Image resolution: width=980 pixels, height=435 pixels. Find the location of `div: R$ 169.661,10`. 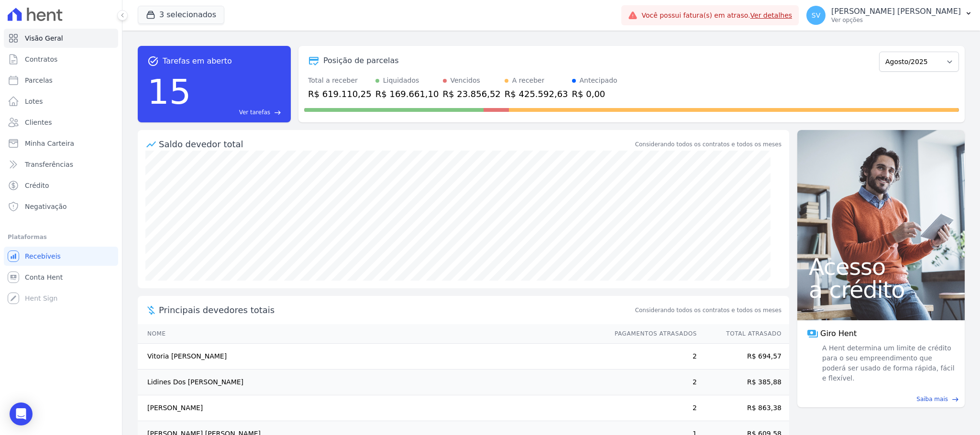

div: R$ 169.661,10 is located at coordinates (407, 94).